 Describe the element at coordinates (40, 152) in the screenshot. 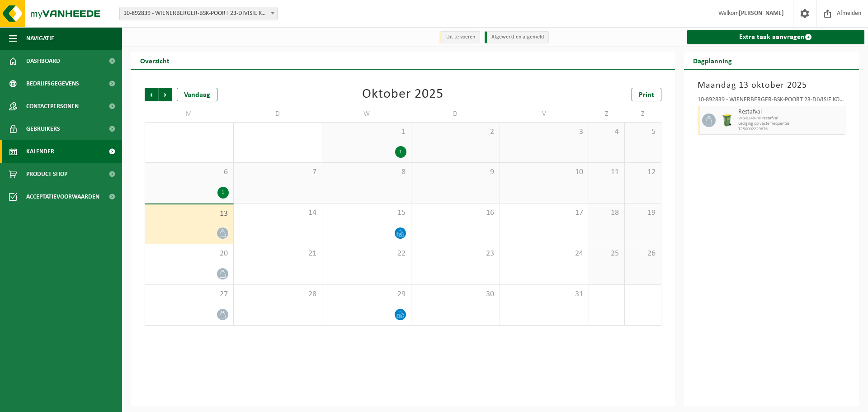

I see `span: Kalender` at that location.